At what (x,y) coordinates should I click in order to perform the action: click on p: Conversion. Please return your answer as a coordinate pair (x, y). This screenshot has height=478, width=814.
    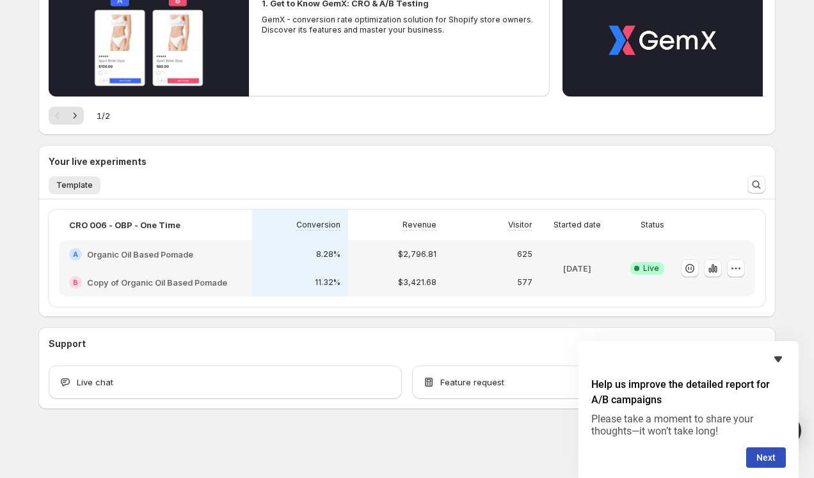
    Looking at the image, I should click on (318, 225).